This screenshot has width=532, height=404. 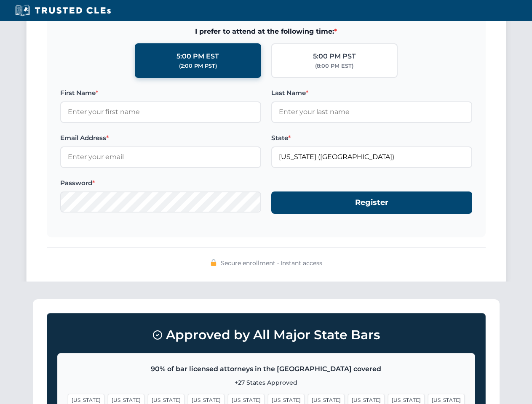 What do you see at coordinates (161, 183) in the screenshot?
I see `label: Password` at bounding box center [161, 183].